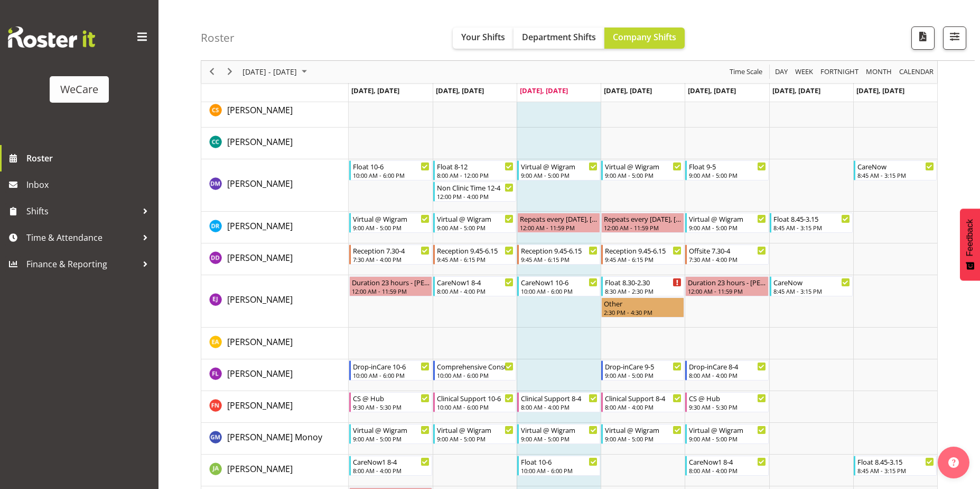  Describe the element at coordinates (275, 227) in the screenshot. I see `td: Deepti Raturi resource` at that location.